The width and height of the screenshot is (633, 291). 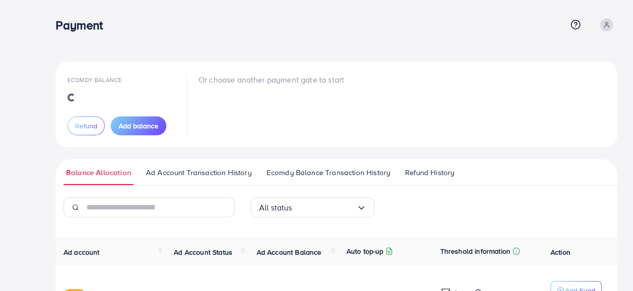 What do you see at coordinates (139, 126) in the screenshot?
I see `span: Add balance` at bounding box center [139, 126].